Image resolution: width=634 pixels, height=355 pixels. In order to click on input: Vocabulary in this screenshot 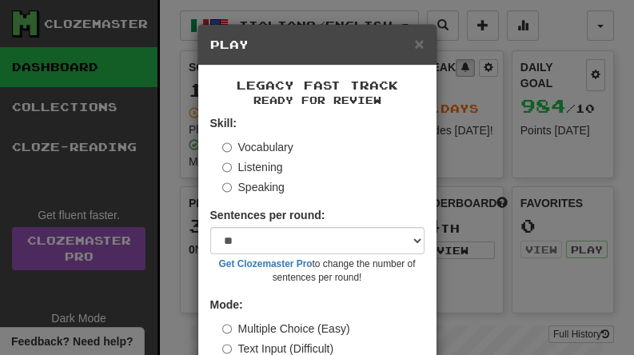, I will do `click(227, 147)`.